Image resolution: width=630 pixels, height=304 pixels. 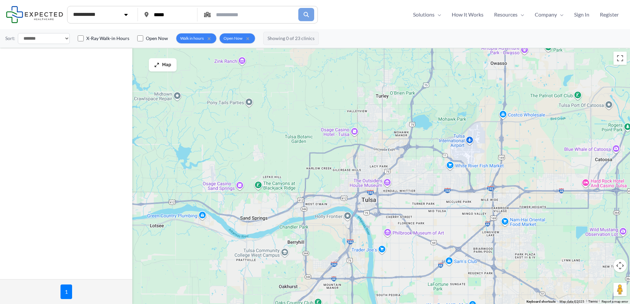 I want to click on button: Drag Pegman onto the map to open Street View, so click(x=620, y=289).